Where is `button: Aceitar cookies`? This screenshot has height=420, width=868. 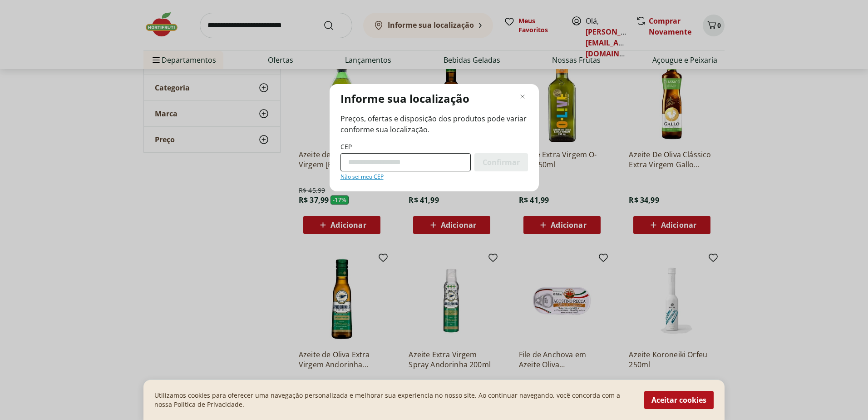 button: Aceitar cookies is located at coordinates (679, 400).